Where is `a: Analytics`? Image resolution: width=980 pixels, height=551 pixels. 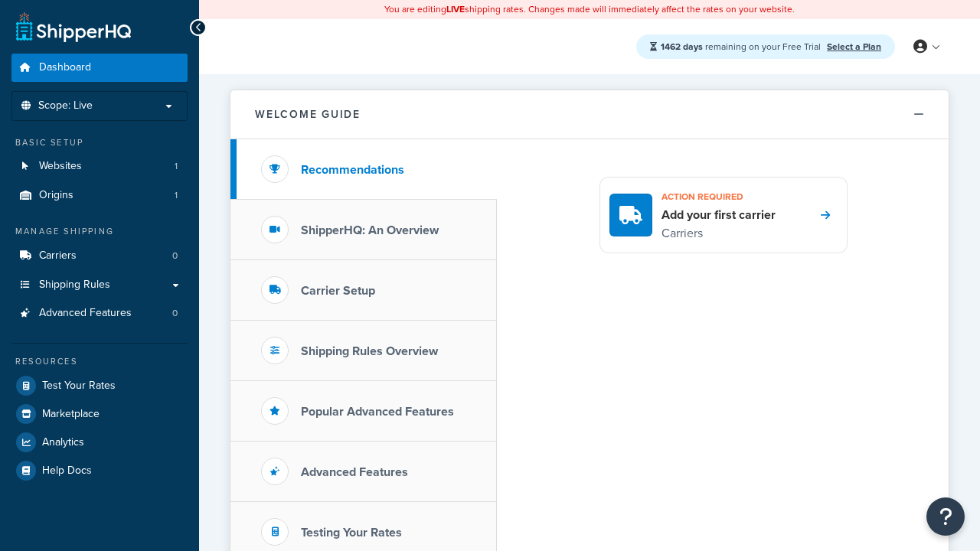
a: Analytics is located at coordinates (100, 442).